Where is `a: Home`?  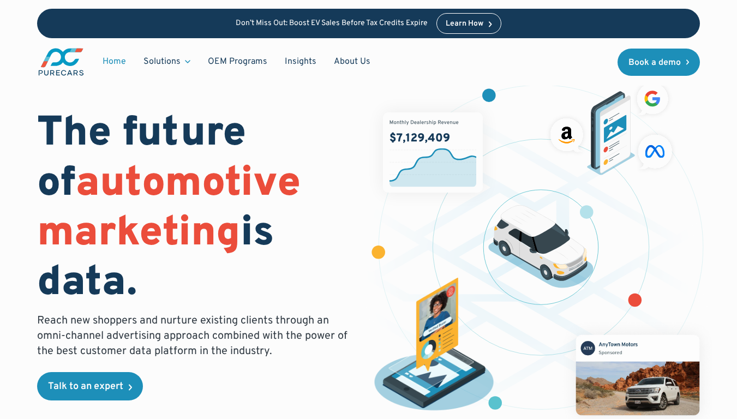
a: Home is located at coordinates (114, 62).